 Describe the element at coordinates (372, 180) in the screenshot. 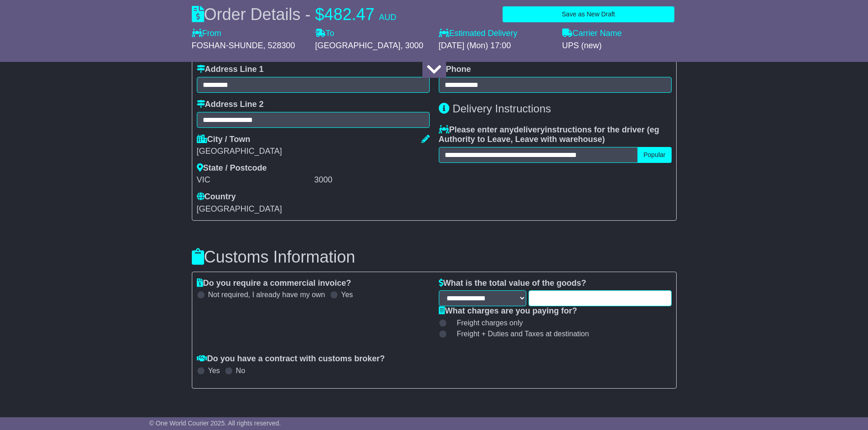

I see `div: 3000` at that location.